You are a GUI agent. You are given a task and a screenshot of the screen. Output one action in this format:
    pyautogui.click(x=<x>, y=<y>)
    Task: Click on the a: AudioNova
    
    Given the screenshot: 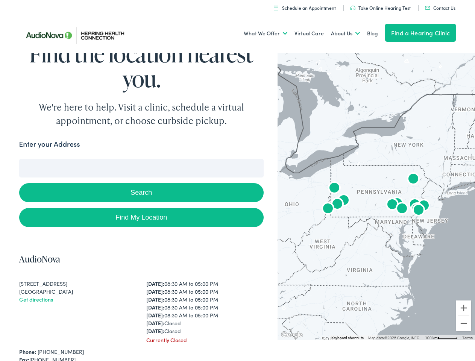 What is the action you would take?
    pyautogui.click(x=39, y=258)
    